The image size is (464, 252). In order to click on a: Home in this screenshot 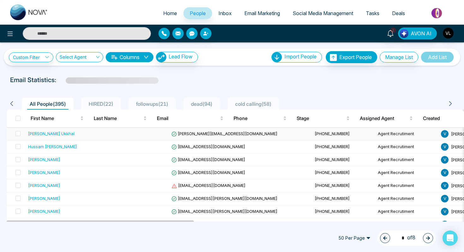, I will do `click(170, 13)`.